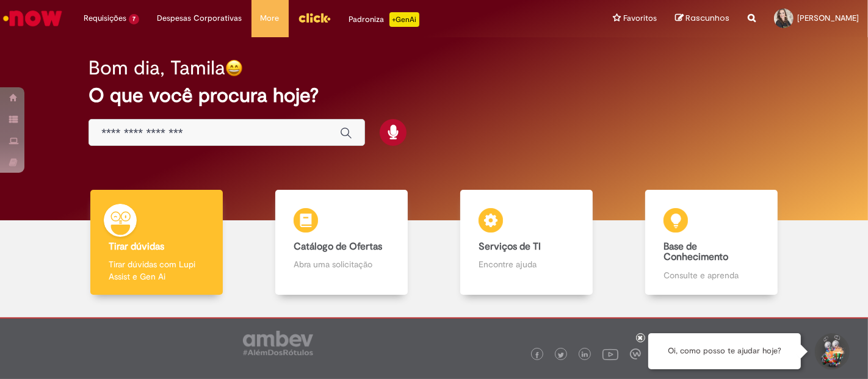 This screenshot has width=868, height=379. I want to click on img: ServiceNow, so click(33, 18).